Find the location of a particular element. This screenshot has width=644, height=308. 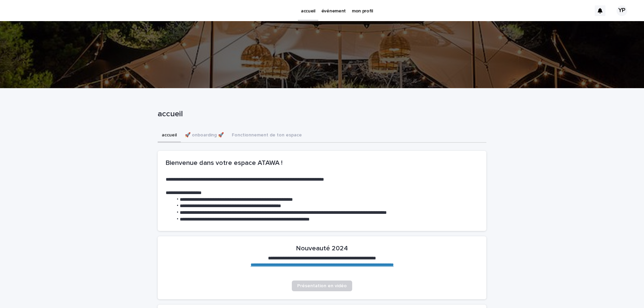

a: Présentation en vidéo is located at coordinates (322, 286).